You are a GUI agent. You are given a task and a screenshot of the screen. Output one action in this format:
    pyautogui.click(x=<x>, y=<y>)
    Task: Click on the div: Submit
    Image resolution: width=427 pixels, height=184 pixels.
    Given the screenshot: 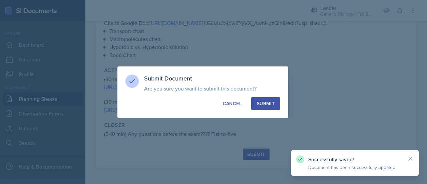 What is the action you would take?
    pyautogui.click(x=265, y=103)
    